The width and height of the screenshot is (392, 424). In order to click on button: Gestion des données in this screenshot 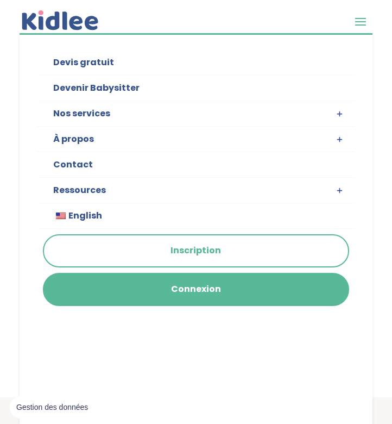, I will do `click(52, 408)`.